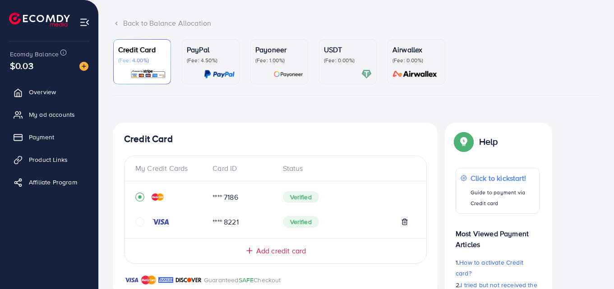 The width and height of the screenshot is (614, 289). Describe the element at coordinates (52, 115) in the screenshot. I see `span: My ad accounts` at that location.